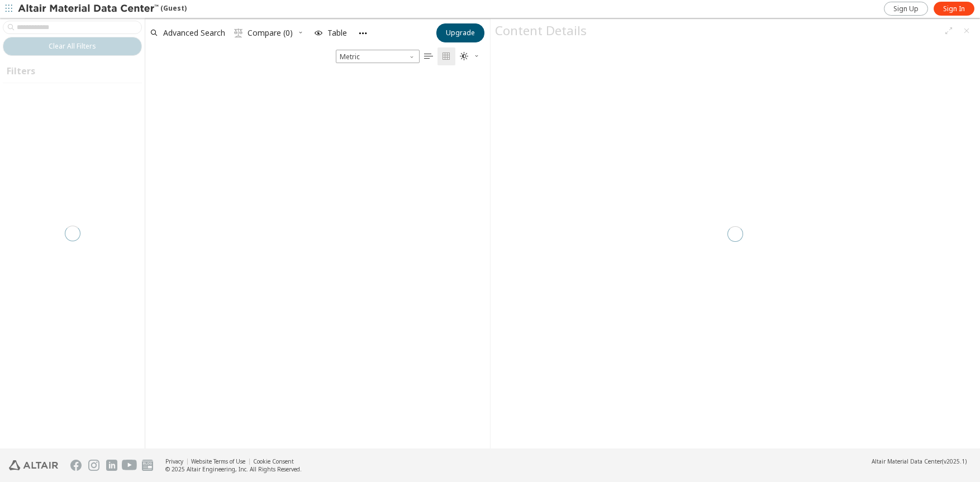  What do you see at coordinates (174, 462) in the screenshot?
I see `a: Privacy` at bounding box center [174, 462].